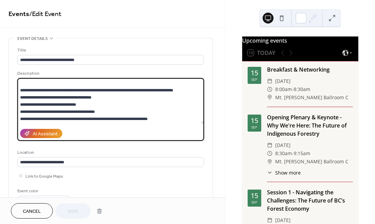 The width and height of the screenshot is (375, 224). I want to click on span: 8:00am, so click(284, 89).